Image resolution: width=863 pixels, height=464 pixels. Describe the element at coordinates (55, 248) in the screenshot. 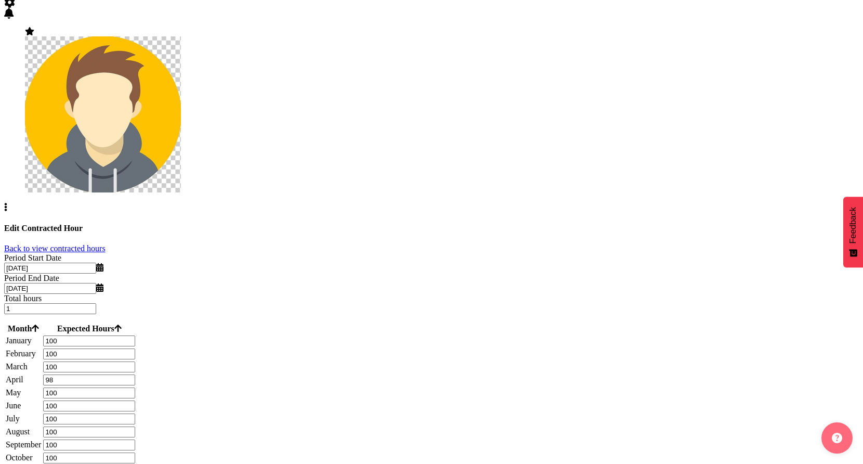

I see `a: Back to view contracted hours` at that location.